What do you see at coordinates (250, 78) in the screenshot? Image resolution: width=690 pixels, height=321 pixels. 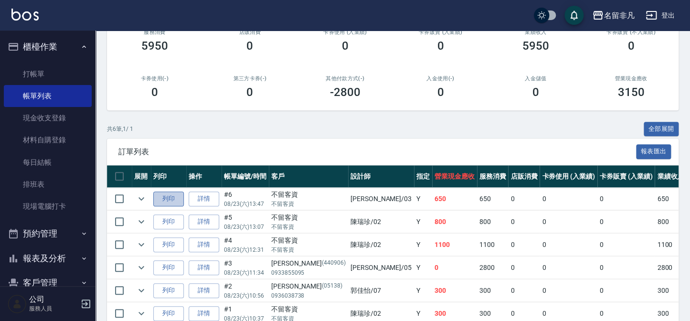 I see `h2: 第三方卡券(-)` at bounding box center [250, 78].